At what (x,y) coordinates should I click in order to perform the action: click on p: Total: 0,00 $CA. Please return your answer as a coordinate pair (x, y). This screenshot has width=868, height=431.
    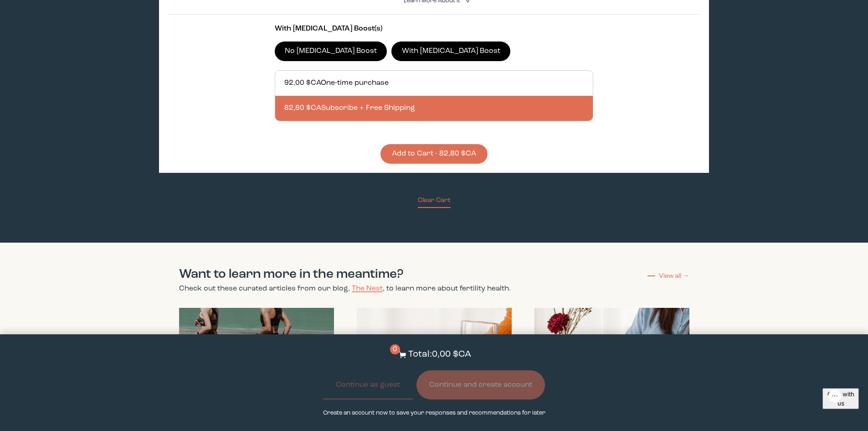
    Looking at the image, I should click on (440, 354).